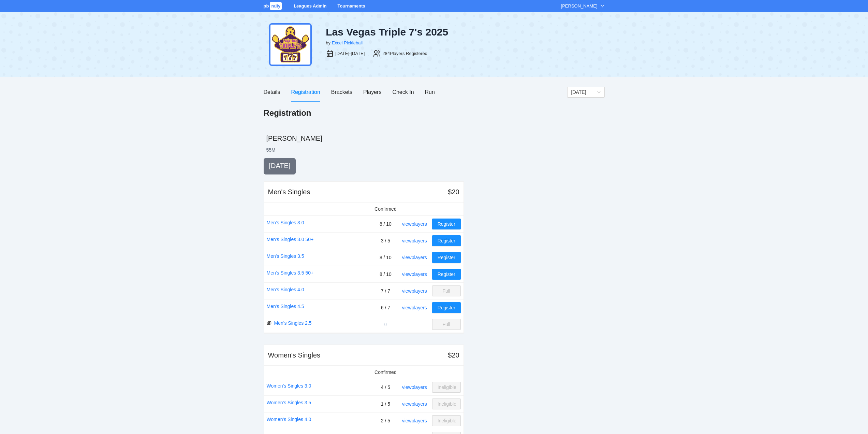  What do you see at coordinates (328, 43) in the screenshot?
I see `div: by` at bounding box center [328, 43].